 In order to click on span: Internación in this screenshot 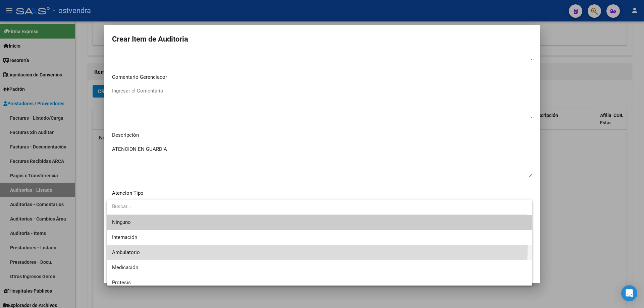, I will do `click(124, 237)`.